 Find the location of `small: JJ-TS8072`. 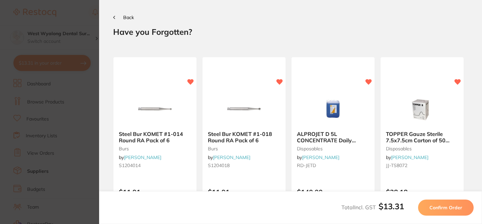

small: JJ-TS8072 is located at coordinates (422, 165).